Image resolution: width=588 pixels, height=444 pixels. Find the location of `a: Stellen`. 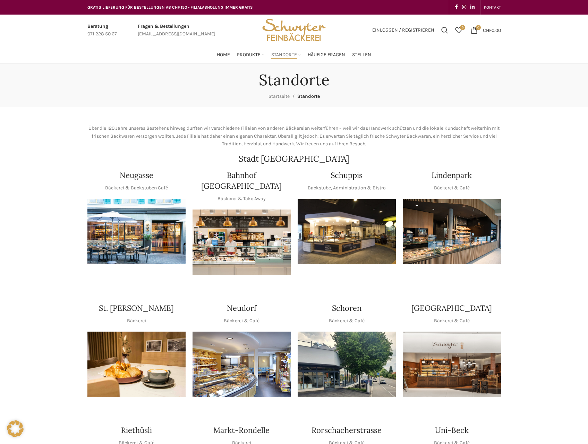

a: Stellen is located at coordinates (361, 55).